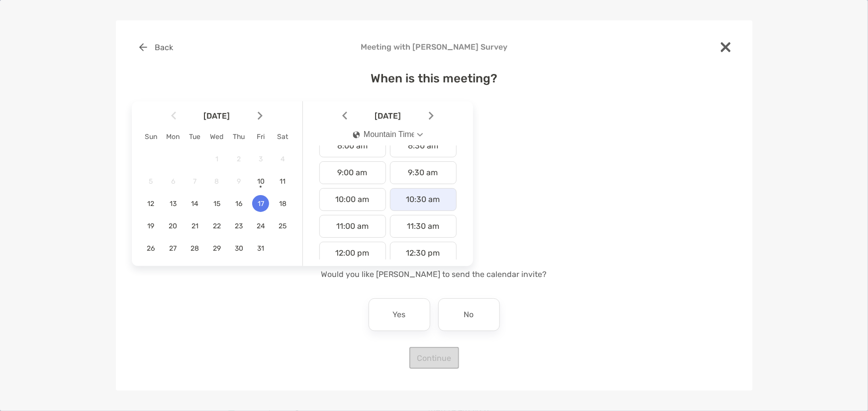 Image resolution: width=868 pixels, height=411 pixels. What do you see at coordinates (173, 137) in the screenshot?
I see `div: Mon` at bounding box center [173, 137].